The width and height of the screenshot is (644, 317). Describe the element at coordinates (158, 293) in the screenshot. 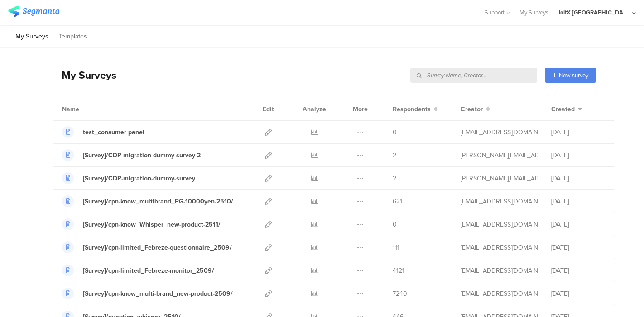

I see `div: [Survey]/cpn-know_multi-brand_new-product-2509/` at that location.